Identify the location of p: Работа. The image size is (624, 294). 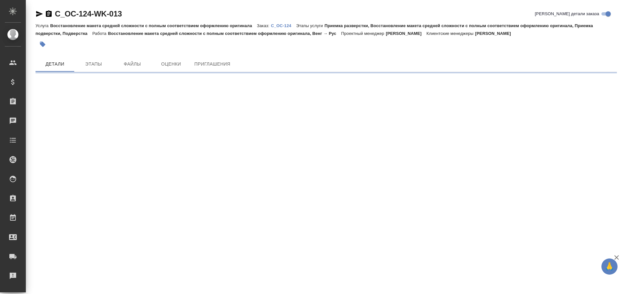
(100, 33).